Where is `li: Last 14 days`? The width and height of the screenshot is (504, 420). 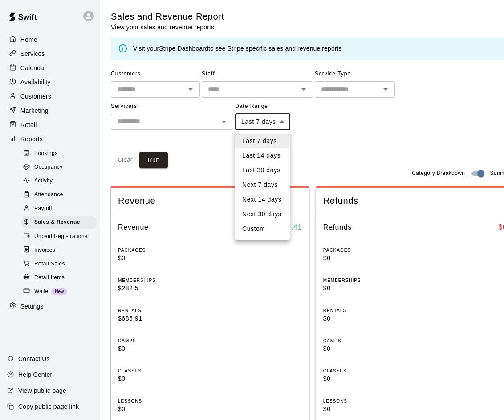 li: Last 14 days is located at coordinates (262, 156).